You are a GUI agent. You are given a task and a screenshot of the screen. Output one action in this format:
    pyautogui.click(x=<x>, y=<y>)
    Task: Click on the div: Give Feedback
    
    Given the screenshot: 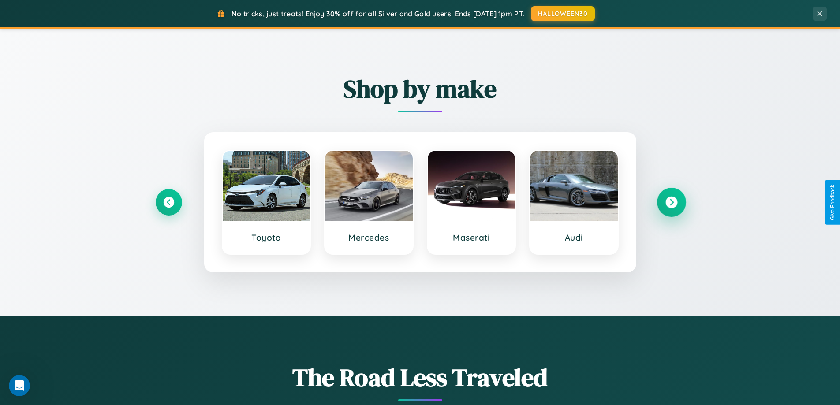 What is the action you would take?
    pyautogui.click(x=833, y=202)
    